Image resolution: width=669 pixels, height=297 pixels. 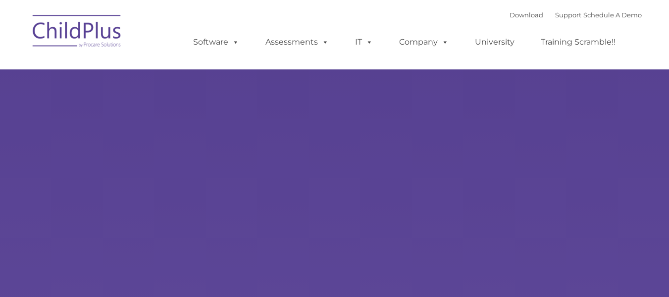 What do you see at coordinates (424, 42) in the screenshot?
I see `a: Company` at bounding box center [424, 42].